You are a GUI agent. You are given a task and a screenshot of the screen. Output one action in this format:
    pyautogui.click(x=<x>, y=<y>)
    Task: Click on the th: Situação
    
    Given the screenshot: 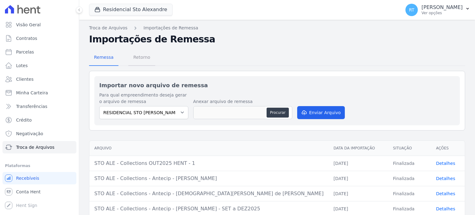 What is the action you would take?
    pyautogui.click(x=410, y=148)
    